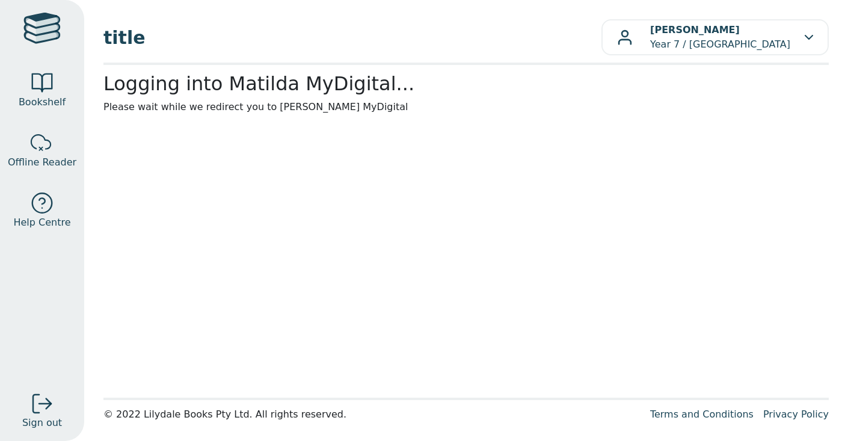 Image resolution: width=848 pixels, height=441 pixels. I want to click on span: Offline Reader, so click(42, 162).